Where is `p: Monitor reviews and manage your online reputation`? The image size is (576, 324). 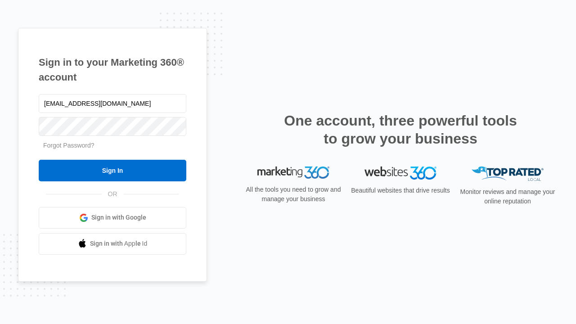
p: Monitor reviews and manage your online reputation is located at coordinates (508, 197).